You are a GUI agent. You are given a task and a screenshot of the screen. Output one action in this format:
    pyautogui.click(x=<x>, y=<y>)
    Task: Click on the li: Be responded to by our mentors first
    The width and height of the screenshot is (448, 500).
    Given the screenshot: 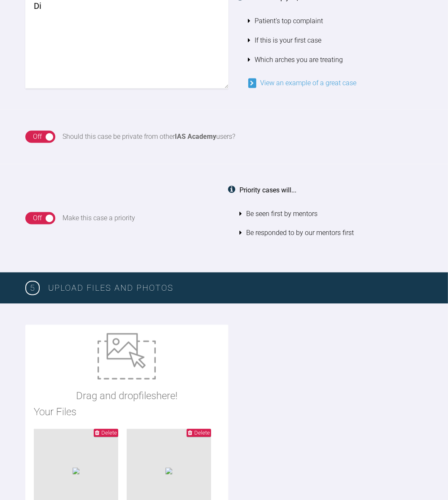 What is the action you would take?
    pyautogui.click(x=331, y=233)
    